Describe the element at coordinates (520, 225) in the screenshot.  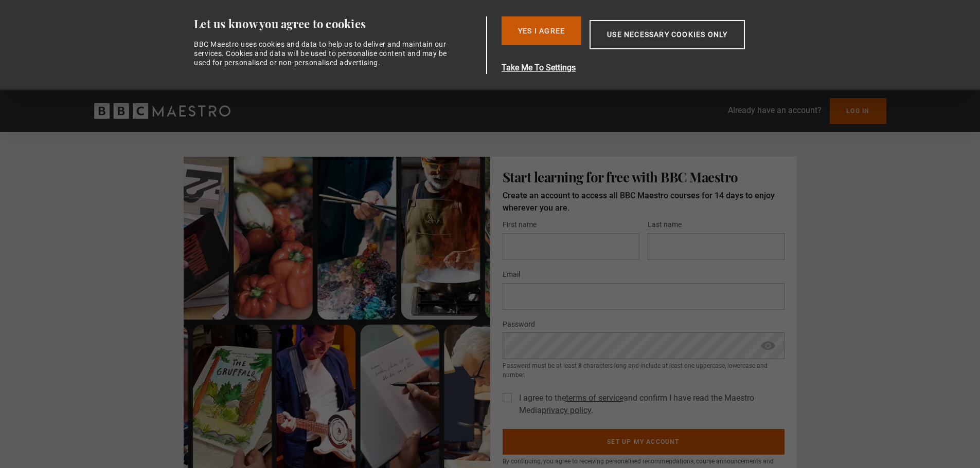
I see `label: First name` at that location.